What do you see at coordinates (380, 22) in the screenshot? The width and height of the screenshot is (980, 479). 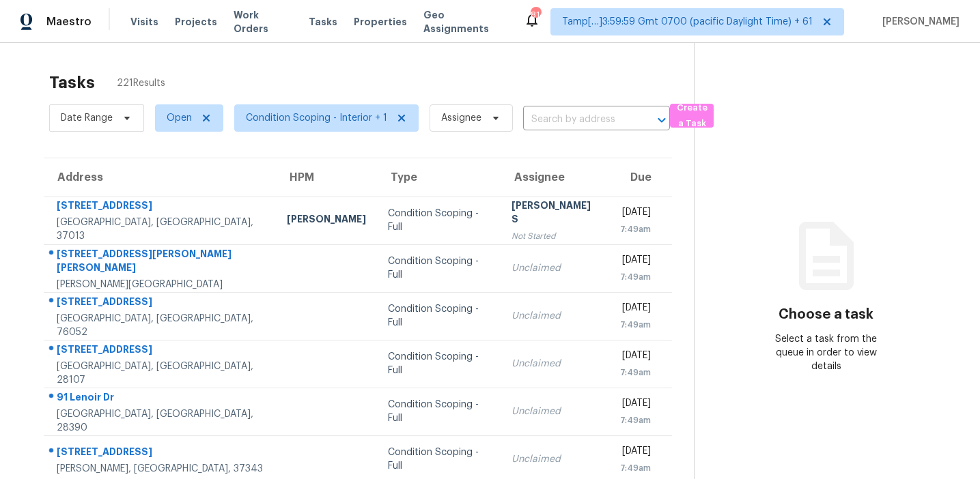 I see `span: Properties` at bounding box center [380, 22].